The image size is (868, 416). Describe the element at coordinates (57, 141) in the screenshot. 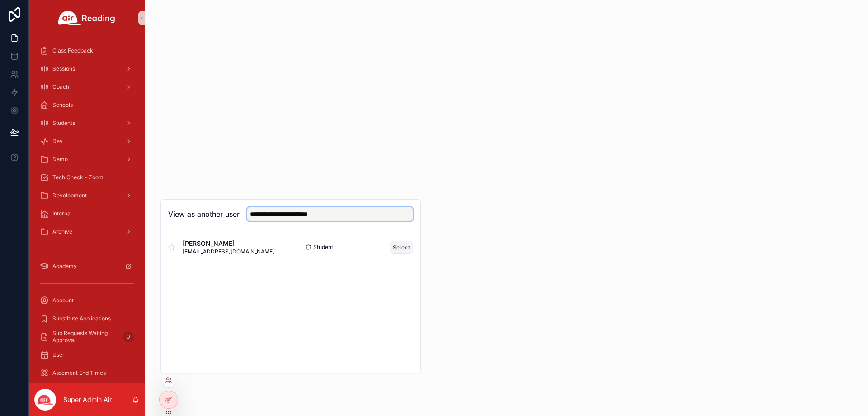

I see `span: Dev` at that location.